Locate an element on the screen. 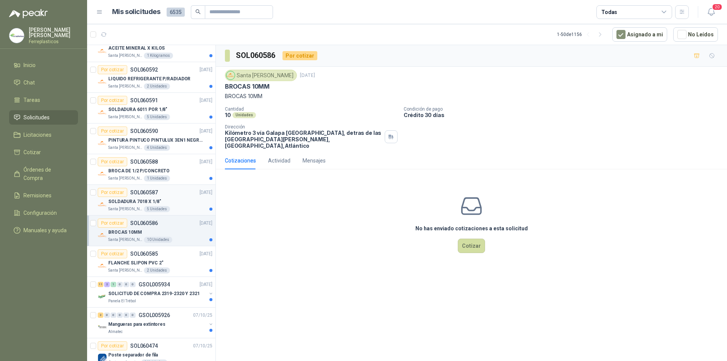 The height and width of the screenshot is (361, 727). a: Cotizar is located at coordinates (44, 152).